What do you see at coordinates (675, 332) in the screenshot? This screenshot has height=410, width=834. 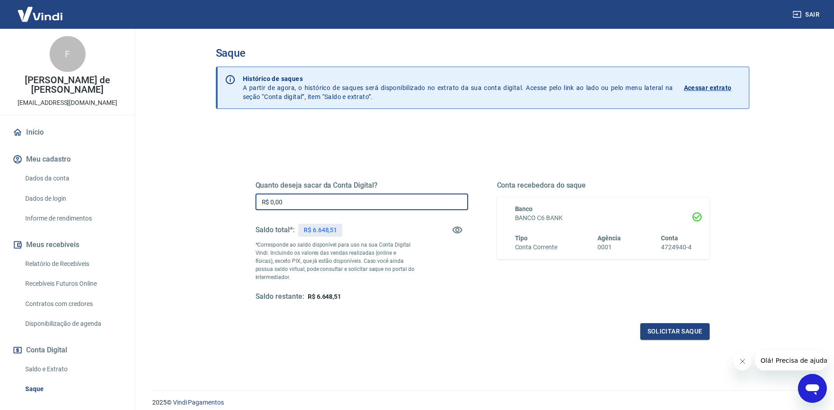 I see `button: Solicitar saque` at bounding box center [675, 332].